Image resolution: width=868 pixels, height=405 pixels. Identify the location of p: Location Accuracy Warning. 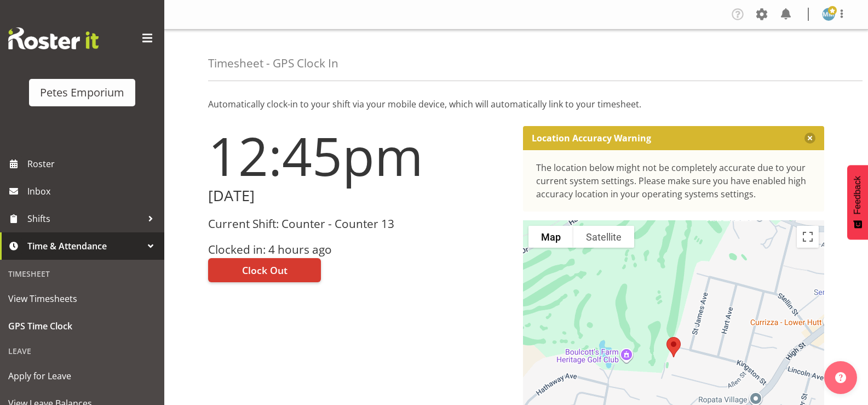
(591, 138).